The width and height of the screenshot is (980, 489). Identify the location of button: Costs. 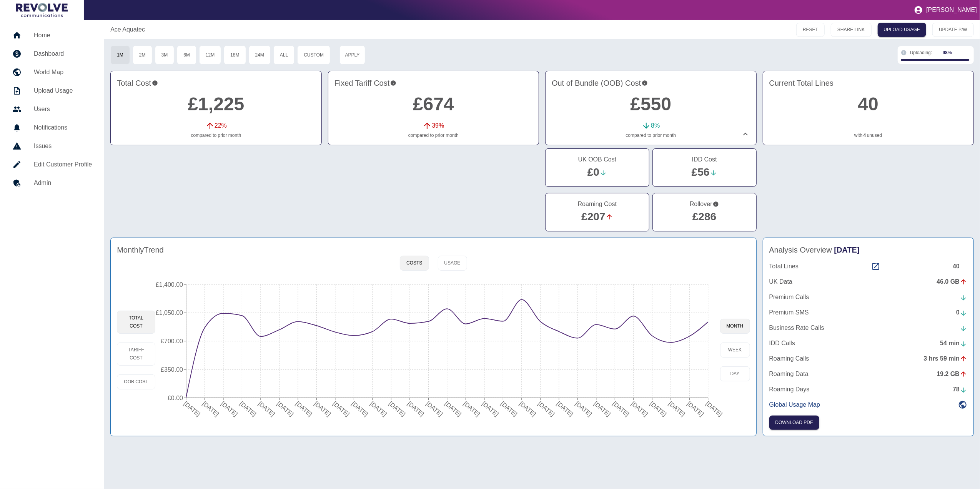
(414, 263).